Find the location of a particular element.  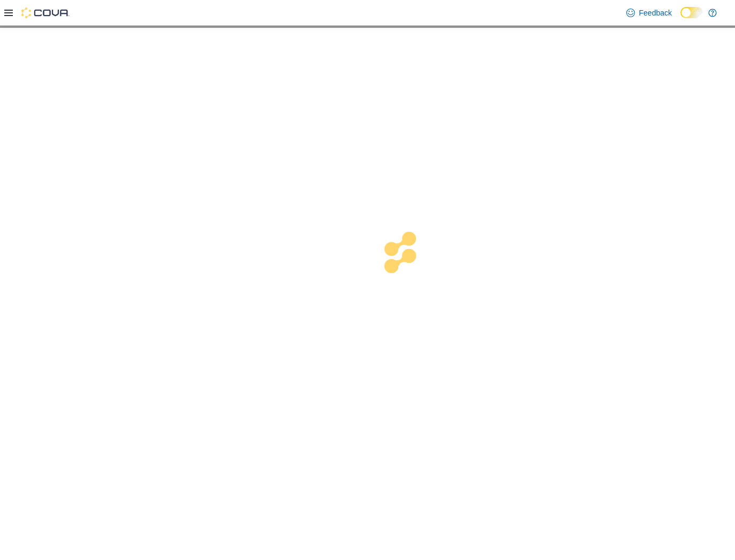

span: Feedback is located at coordinates (655, 13).